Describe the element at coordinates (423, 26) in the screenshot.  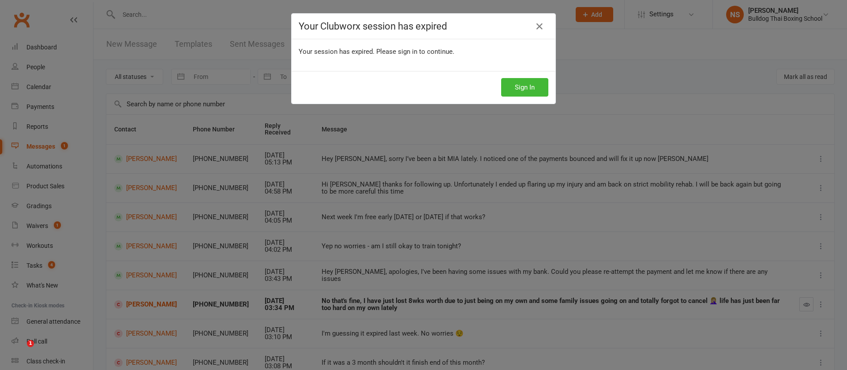
I see `h4: Your Clubworx session has expired` at that location.